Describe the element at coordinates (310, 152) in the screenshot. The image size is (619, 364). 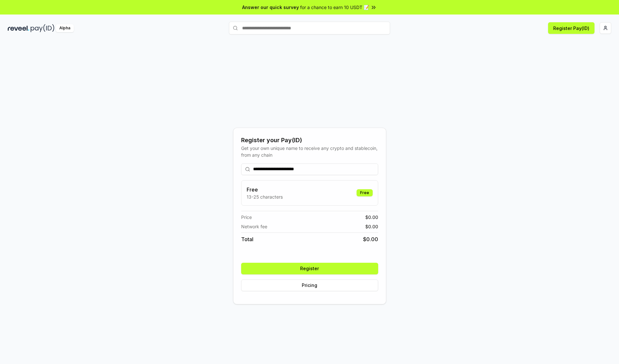
I see `div: Get your own unique name to receive any crypto and stablecoin, from any chain` at that location.